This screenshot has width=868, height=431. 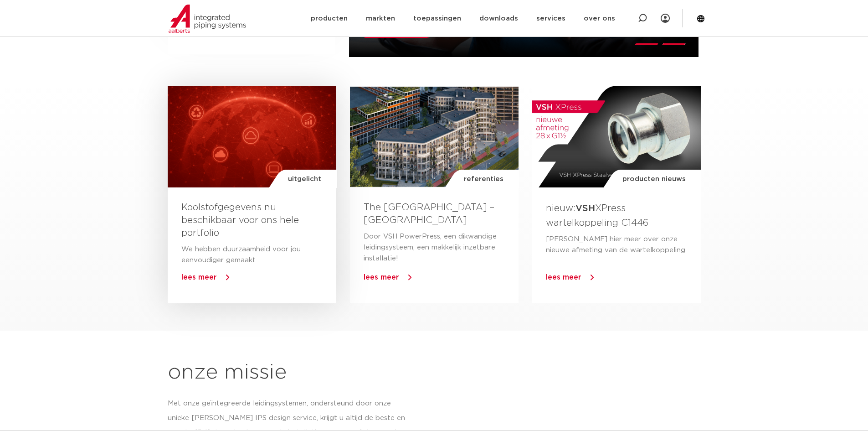 What do you see at coordinates (654, 179) in the screenshot?
I see `span: producten nieuws` at bounding box center [654, 179].